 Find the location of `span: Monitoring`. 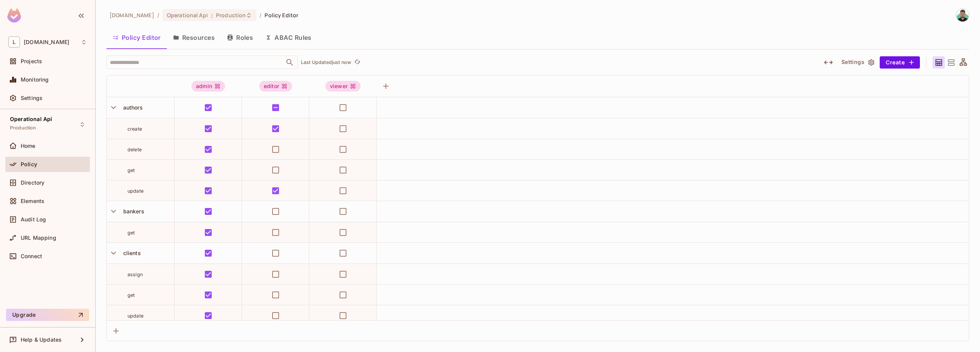

span: Monitoring is located at coordinates (35, 80).